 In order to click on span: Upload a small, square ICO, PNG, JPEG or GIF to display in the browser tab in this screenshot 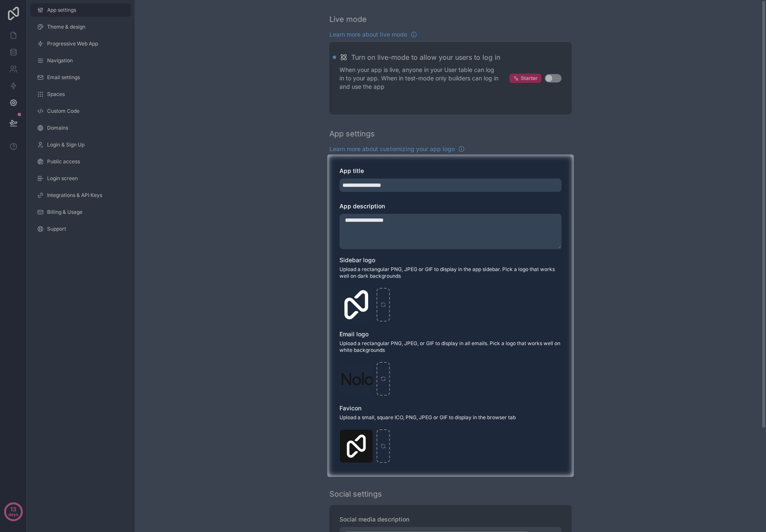, I will do `click(451, 418)`.